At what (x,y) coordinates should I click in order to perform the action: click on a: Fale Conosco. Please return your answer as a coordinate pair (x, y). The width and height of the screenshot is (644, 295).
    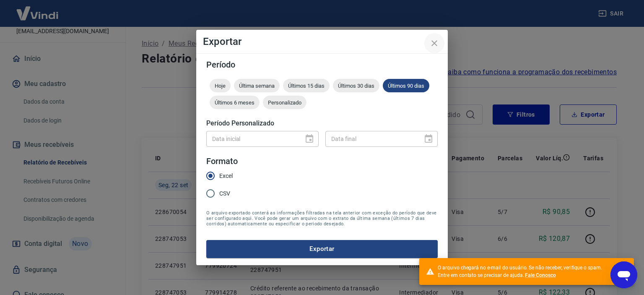
    Looking at the image, I should click on (540, 275).